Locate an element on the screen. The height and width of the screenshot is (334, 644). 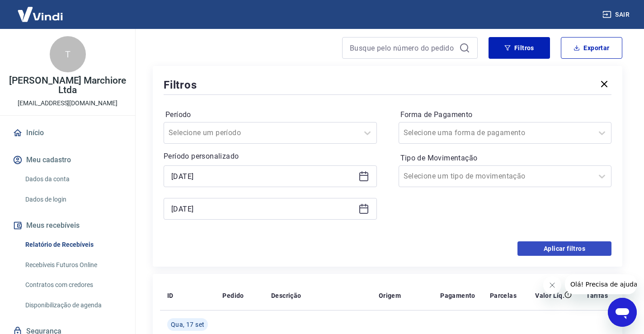
button: Meu cadastro is located at coordinates (67, 160).